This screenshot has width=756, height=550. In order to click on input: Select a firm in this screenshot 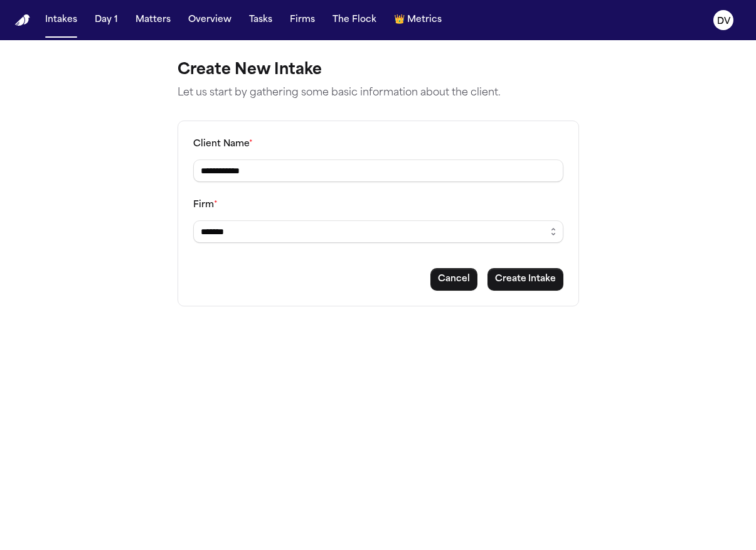, I will do `click(379, 232)`.